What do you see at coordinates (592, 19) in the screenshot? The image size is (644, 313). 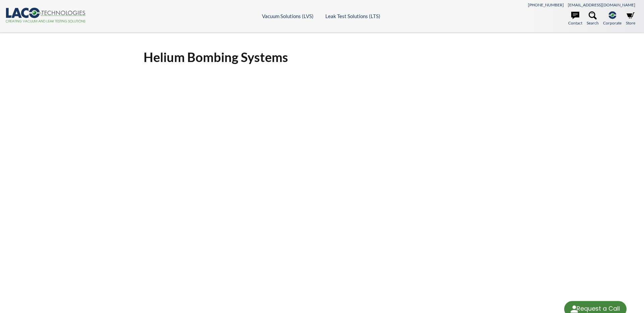 I see `a: Search` at bounding box center [592, 19].